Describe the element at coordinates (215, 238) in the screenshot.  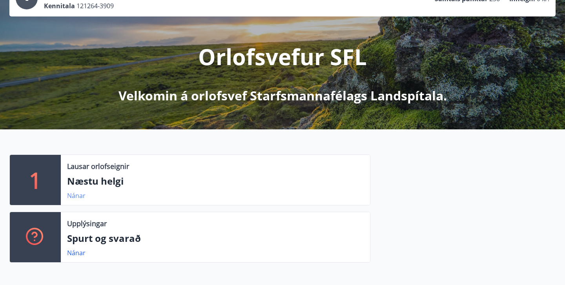
I see `p: Spurt og svarað` at that location.